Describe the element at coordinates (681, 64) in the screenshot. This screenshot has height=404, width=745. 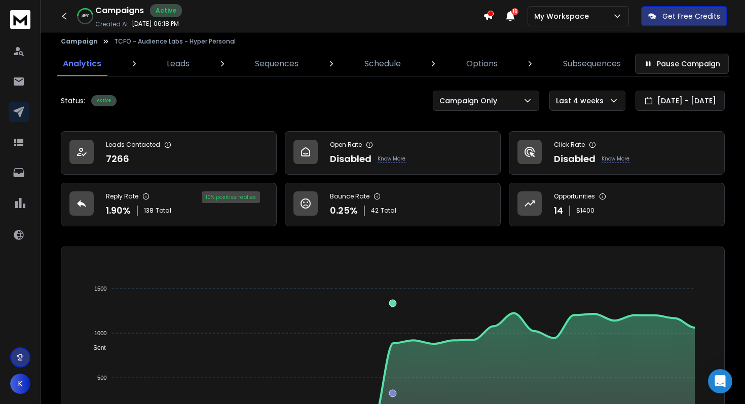
I see `button: Pause Campaign` at that location.